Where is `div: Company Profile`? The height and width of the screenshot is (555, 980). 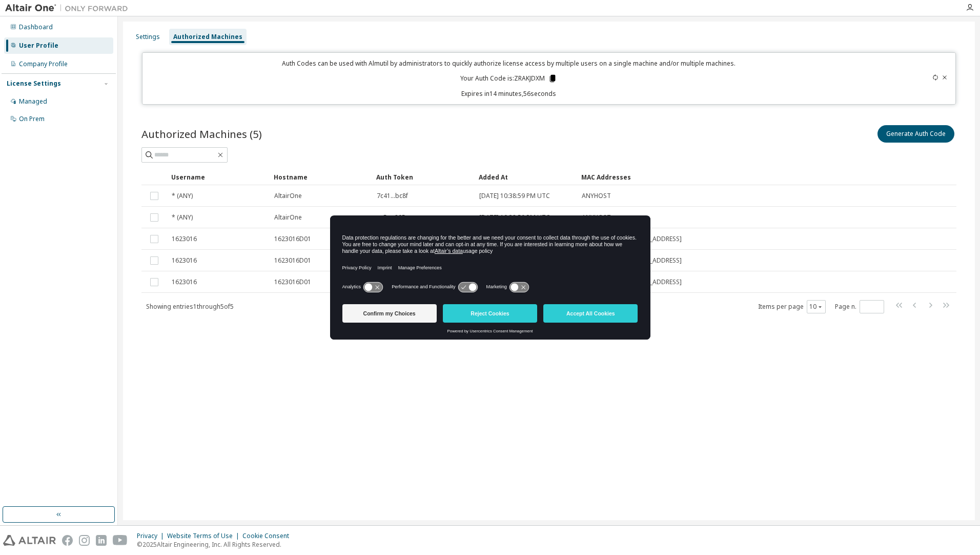
div: Company Profile is located at coordinates (43, 64).